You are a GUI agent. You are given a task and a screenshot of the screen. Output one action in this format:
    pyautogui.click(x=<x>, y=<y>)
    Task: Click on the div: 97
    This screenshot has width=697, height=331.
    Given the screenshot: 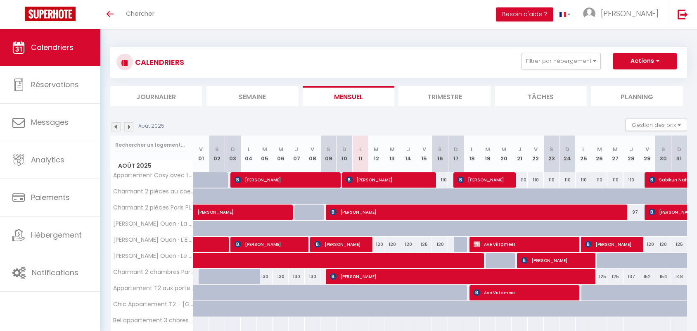 What is the action you would take?
    pyautogui.click(x=631, y=212)
    